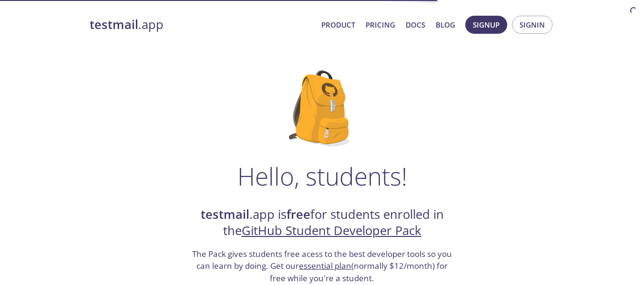 Image resolution: width=644 pixels, height=285 pixels. I want to click on h3: The Pack gives students free acess to the best developer tools so you can learn by doing. Get our..., so click(322, 267).